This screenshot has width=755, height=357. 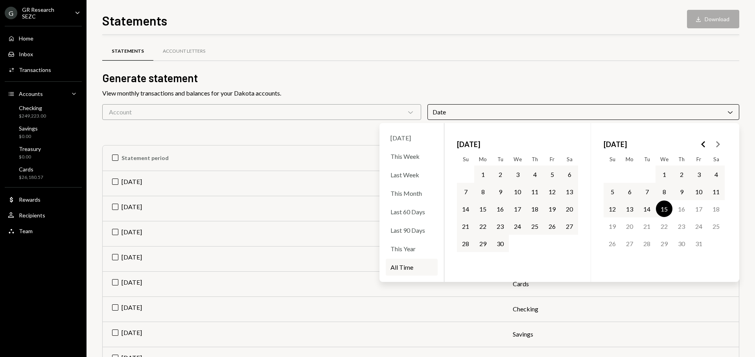 I want to click on div: This Week, so click(x=411, y=156).